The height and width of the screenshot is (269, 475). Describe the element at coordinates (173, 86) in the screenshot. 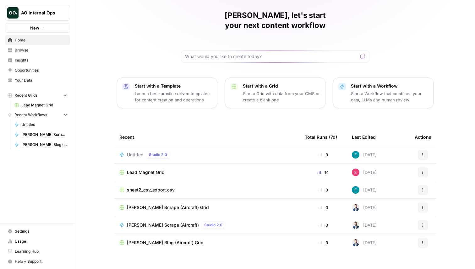

I see `p: Start with a Template` at that location.